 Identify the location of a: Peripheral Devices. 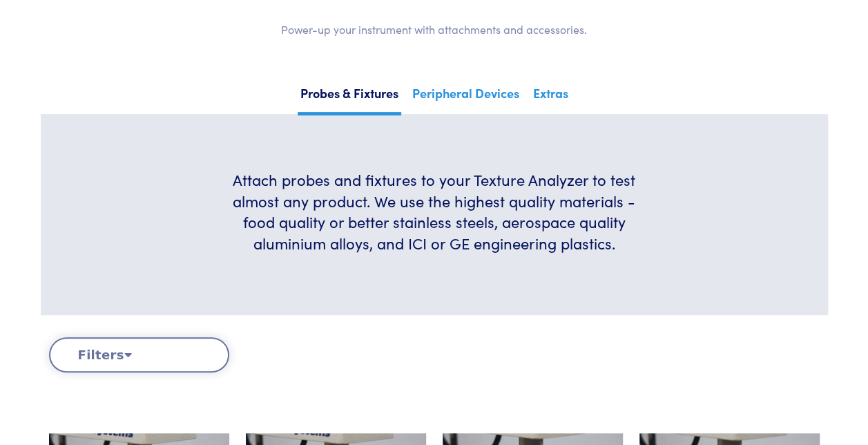
(465, 96).